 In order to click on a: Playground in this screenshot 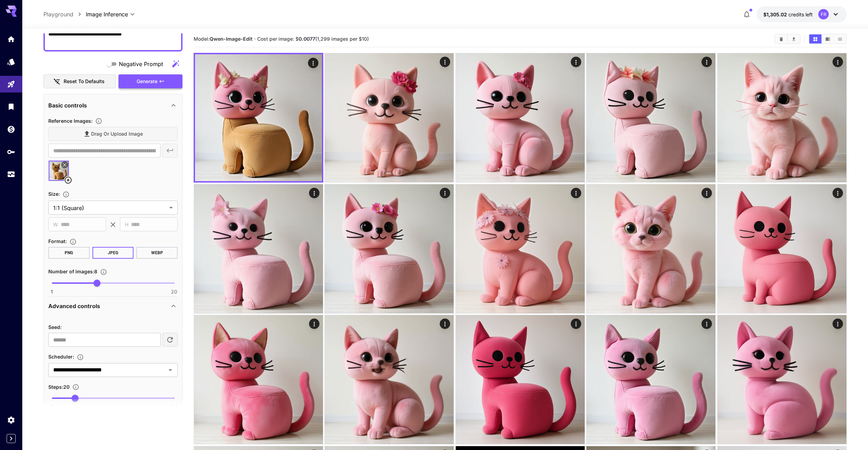, I will do `click(58, 14)`.